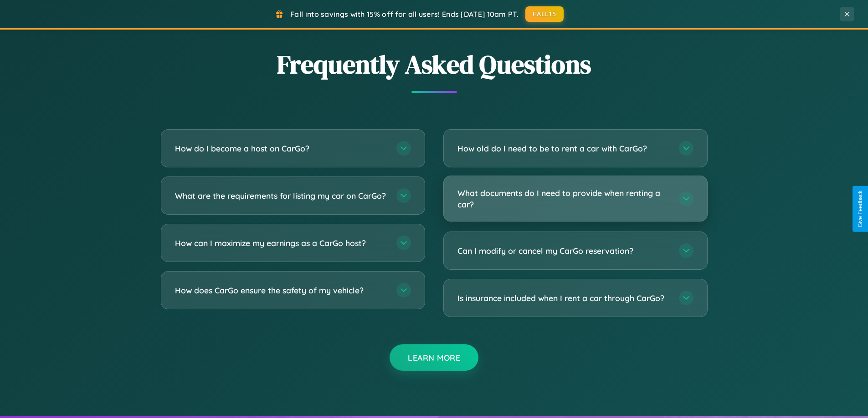 The width and height of the screenshot is (868, 418). Describe the element at coordinates (563, 199) in the screenshot. I see `h3: What documents do I need to provide when renting a car?` at that location.